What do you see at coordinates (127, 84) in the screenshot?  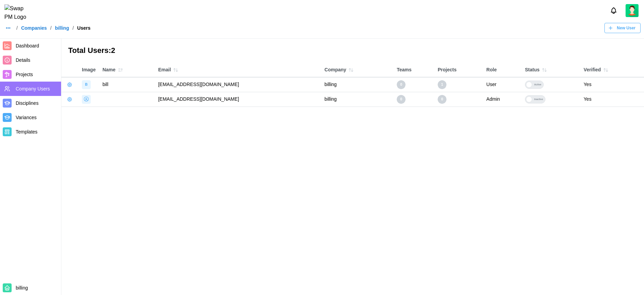 I see `div: bill` at bounding box center [127, 84].